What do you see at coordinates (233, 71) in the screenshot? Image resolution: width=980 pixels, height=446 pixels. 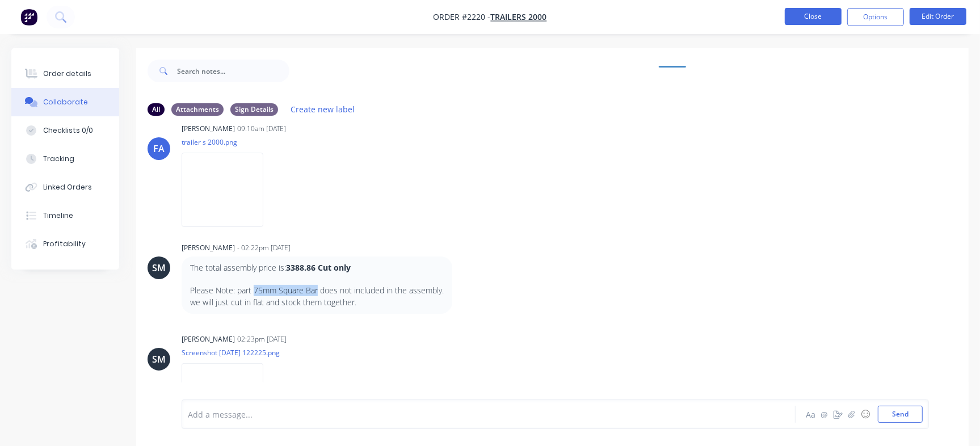 I see `input: Search notes...` at bounding box center [233, 71].